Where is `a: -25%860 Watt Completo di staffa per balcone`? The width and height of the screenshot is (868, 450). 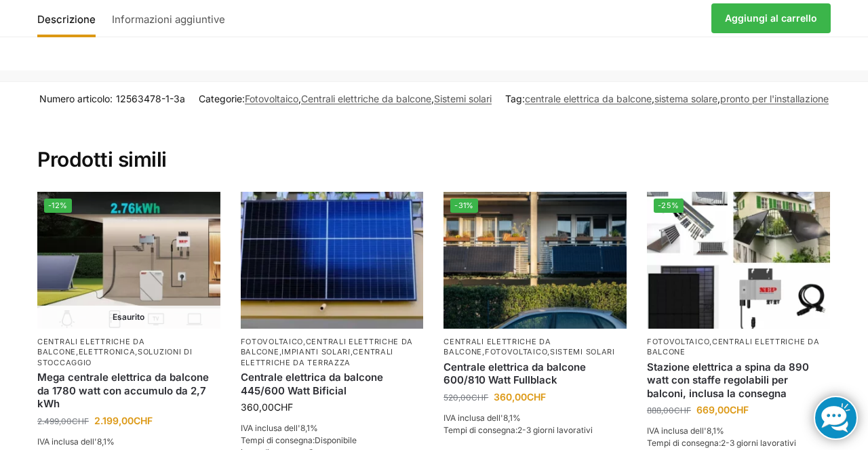
a: -25%860 Watt Completo di staffa per balcone is located at coordinates (739, 260).